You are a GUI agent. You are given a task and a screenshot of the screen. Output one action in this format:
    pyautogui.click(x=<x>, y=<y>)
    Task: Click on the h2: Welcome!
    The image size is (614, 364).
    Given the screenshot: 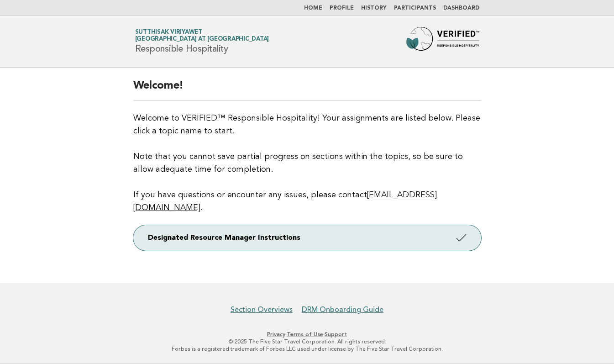 What is the action you would take?
    pyautogui.click(x=307, y=90)
    